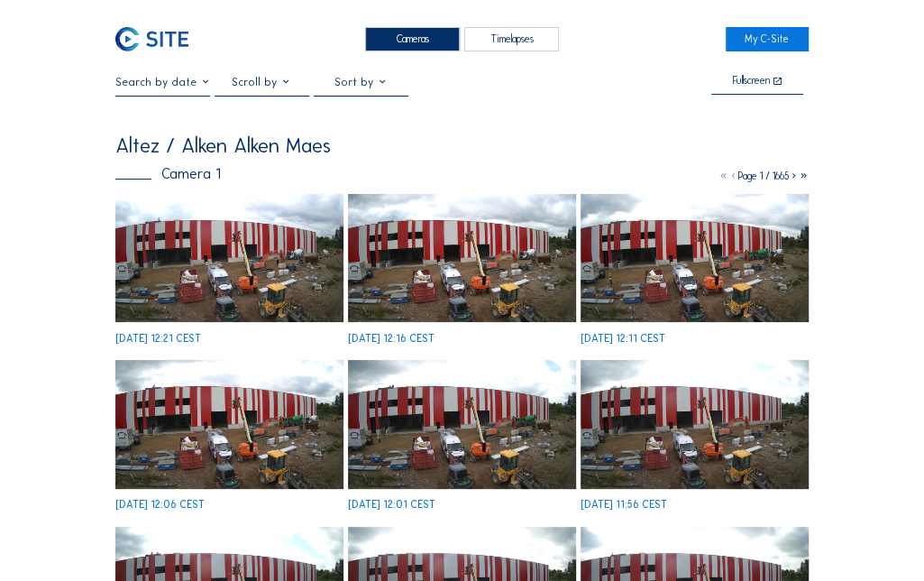  Describe the element at coordinates (462, 424) in the screenshot. I see `img: image_53437069` at that location.